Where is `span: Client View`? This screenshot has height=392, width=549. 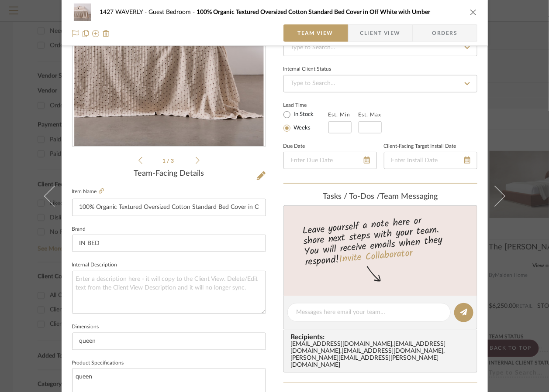
span: Client View is located at coordinates (381, 33).